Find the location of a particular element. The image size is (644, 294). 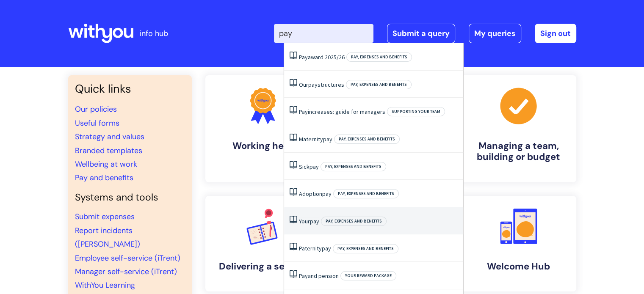

a: Our policies is located at coordinates (96, 109).